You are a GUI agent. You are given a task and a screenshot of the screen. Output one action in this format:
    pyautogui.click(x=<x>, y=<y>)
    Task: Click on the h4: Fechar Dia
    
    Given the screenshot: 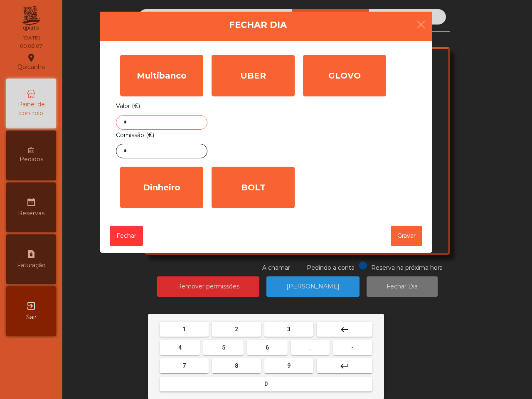 What is the action you would take?
    pyautogui.click(x=258, y=25)
    